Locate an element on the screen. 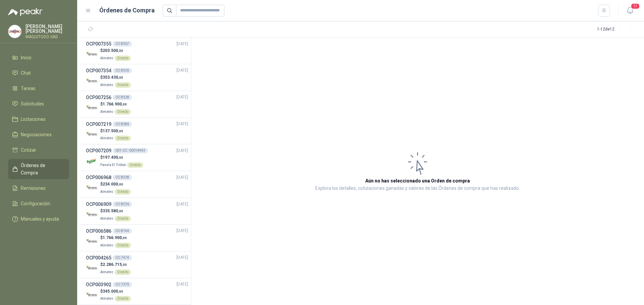 The height and width of the screenshot is (305, 644). h3: OCP007209 is located at coordinates (98, 151).